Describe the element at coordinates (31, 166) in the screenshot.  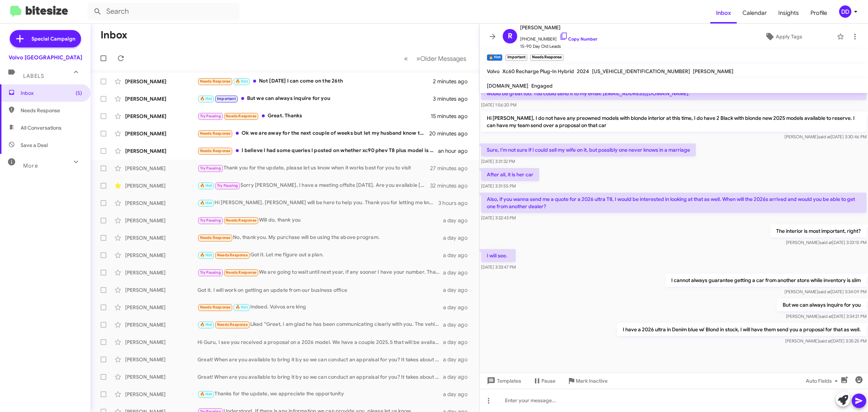
I see `span: More` at that location.